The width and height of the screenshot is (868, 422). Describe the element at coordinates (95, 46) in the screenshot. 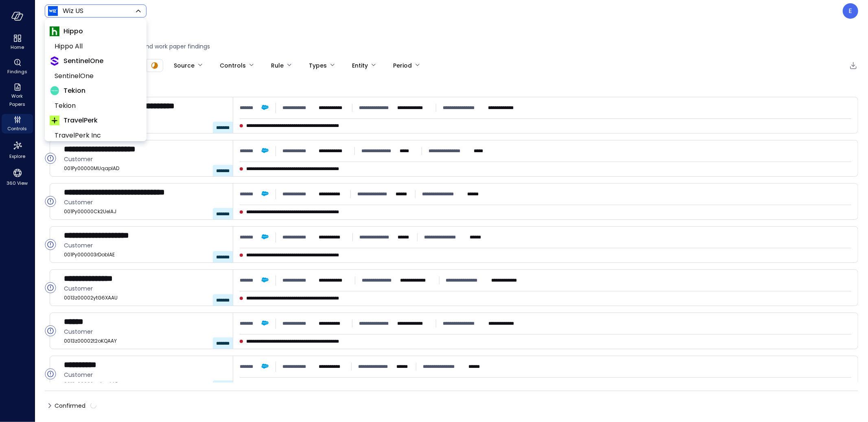

I see `li: Hippo All` at that location.